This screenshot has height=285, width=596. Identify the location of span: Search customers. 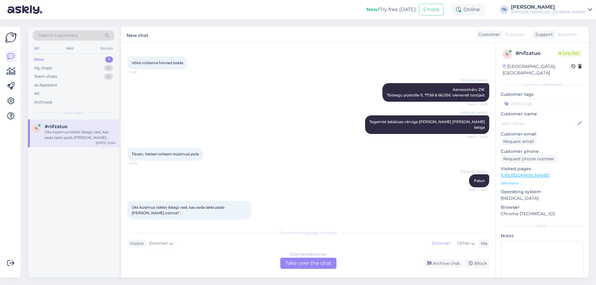
(58, 35).